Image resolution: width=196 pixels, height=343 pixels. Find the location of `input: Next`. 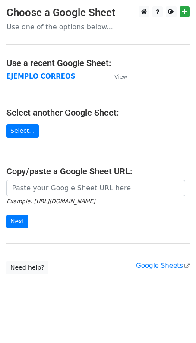

input: Next is located at coordinates (17, 221).